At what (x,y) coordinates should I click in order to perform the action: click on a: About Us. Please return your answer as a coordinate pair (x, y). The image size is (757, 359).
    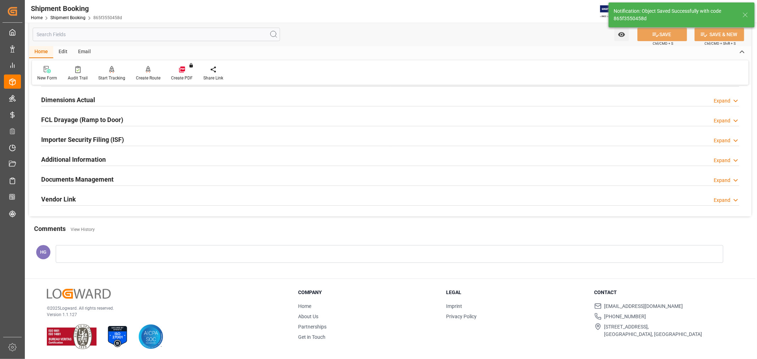
    Looking at the image, I should click on (308, 317).